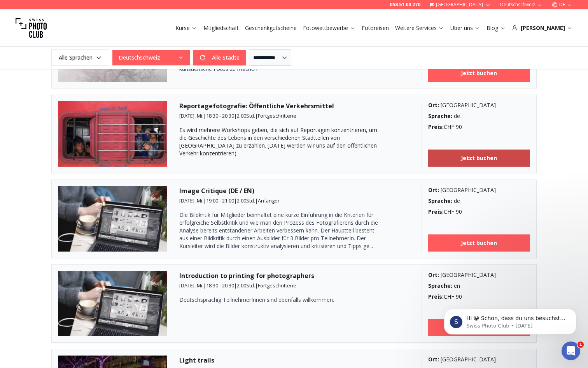  What do you see at coordinates (271, 28) in the screenshot?
I see `button: Geschenkgutscheine` at bounding box center [271, 28].